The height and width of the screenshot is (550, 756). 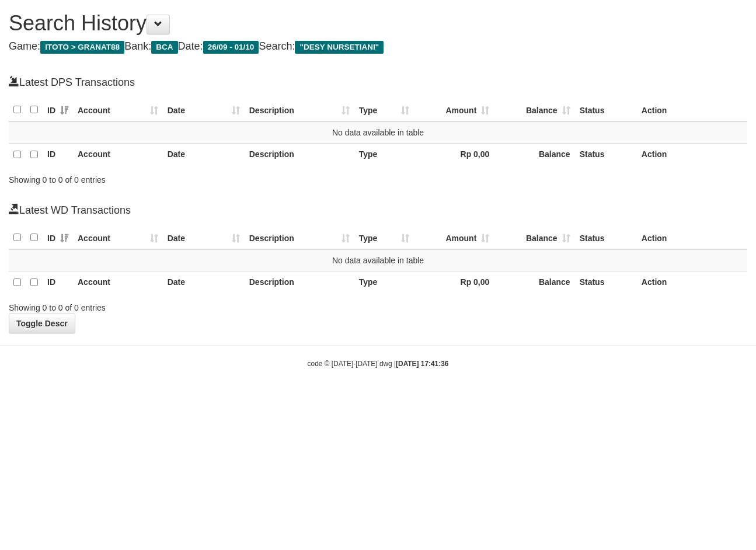 What do you see at coordinates (378, 47) in the screenshot?
I see `h4: Game: Bank: Date: Search:` at bounding box center [378, 47].